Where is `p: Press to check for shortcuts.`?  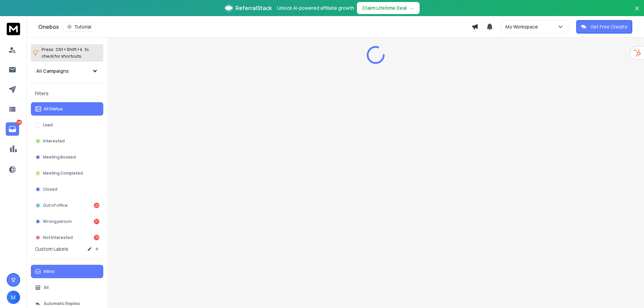 p: Press to check for shortcuts. is located at coordinates (65, 53).